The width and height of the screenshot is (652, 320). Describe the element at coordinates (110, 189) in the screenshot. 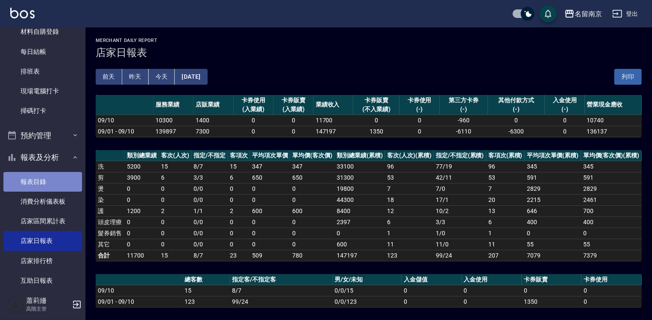

I see `td: 燙` at that location.